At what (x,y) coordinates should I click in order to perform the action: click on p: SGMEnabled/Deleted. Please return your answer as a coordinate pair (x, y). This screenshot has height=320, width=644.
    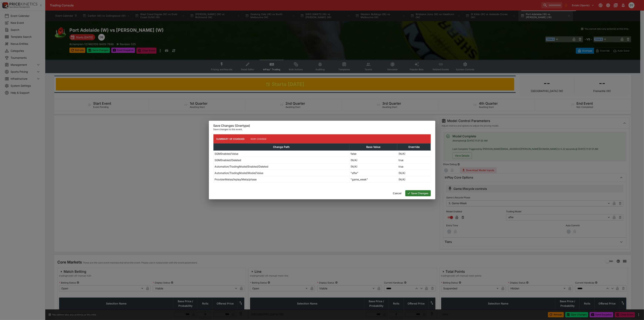
    Looking at the image, I should click on (228, 160).